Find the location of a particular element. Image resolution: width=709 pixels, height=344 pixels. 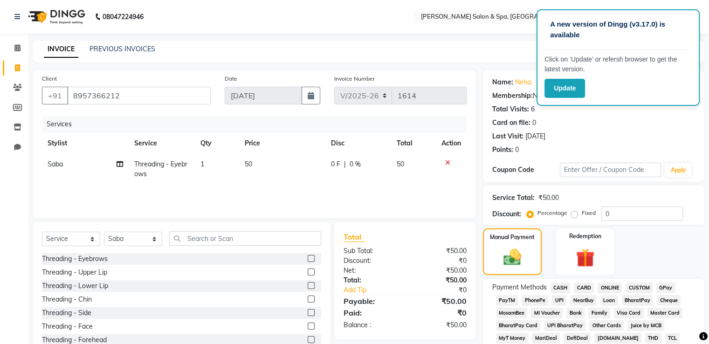

div: Services is located at coordinates (258, 124).